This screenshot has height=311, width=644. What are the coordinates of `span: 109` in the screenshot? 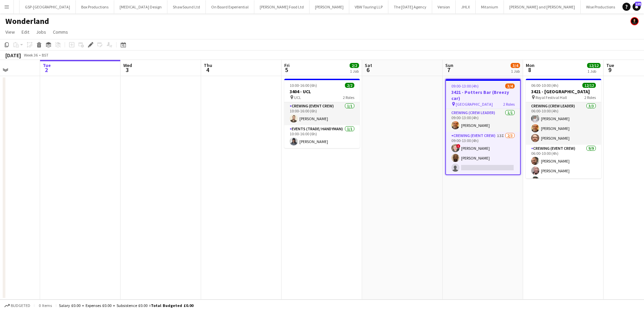 It's located at (637, 4).